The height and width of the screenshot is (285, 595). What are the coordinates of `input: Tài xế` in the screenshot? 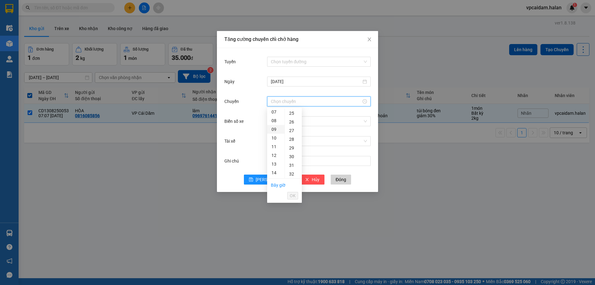 It's located at (317, 141).